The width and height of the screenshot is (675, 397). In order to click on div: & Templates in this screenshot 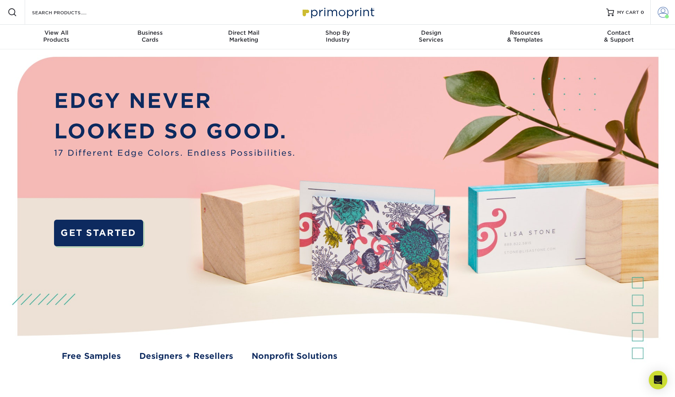, I will do `click(525, 36)`.